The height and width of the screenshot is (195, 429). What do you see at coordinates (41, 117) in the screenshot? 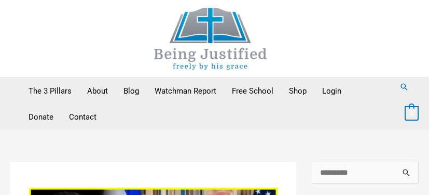
I see `a: Donate` at bounding box center [41, 117].